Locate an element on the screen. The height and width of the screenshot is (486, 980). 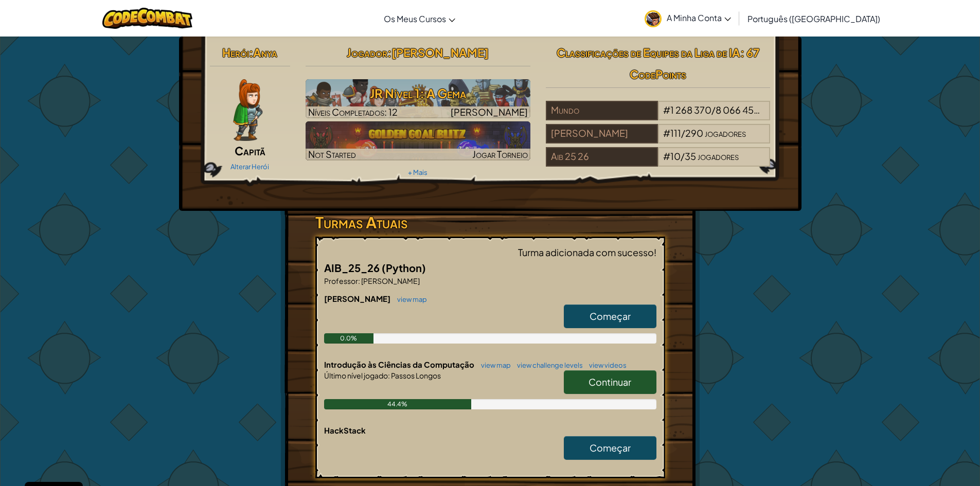
span: 111 is located at coordinates (676, 132).